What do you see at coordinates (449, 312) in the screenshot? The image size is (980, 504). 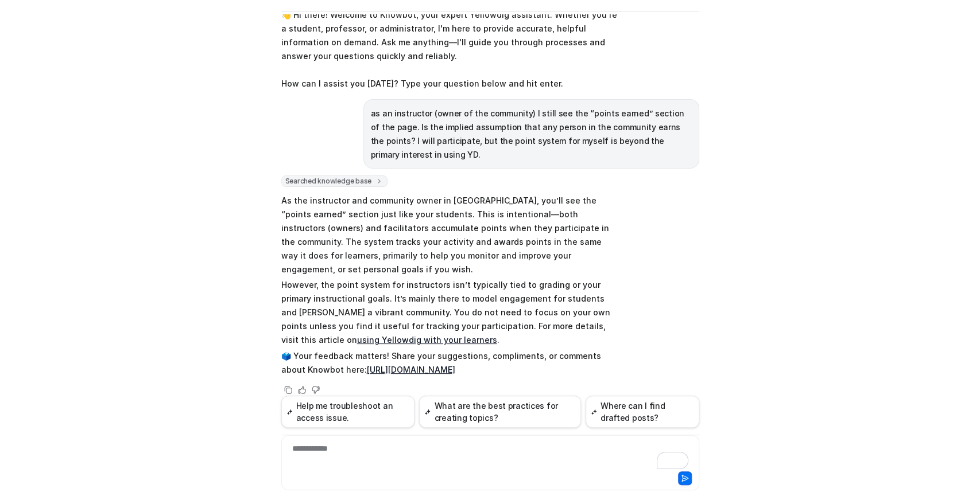 I see `p: However, the point system for instructors isn’t typically tied to grading or your primary instruc...` at bounding box center [449, 312].